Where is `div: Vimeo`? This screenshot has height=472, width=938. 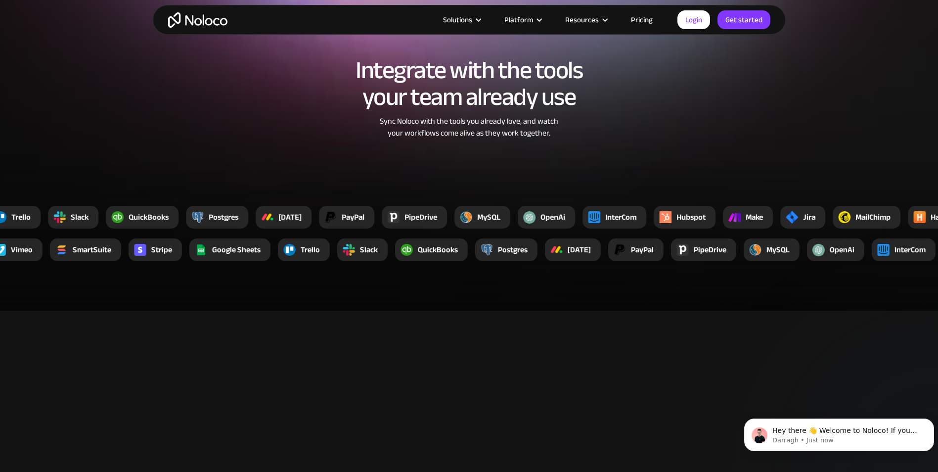 div: Vimeo is located at coordinates (22, 250).